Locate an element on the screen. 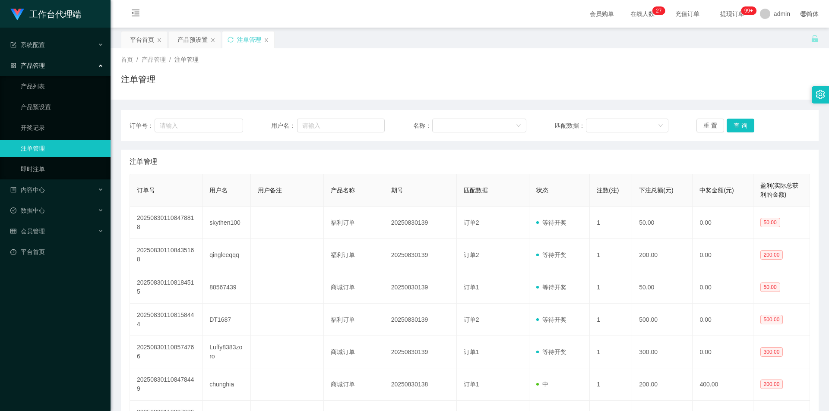 The image size is (829, 411). span: 首页 is located at coordinates (127, 60).